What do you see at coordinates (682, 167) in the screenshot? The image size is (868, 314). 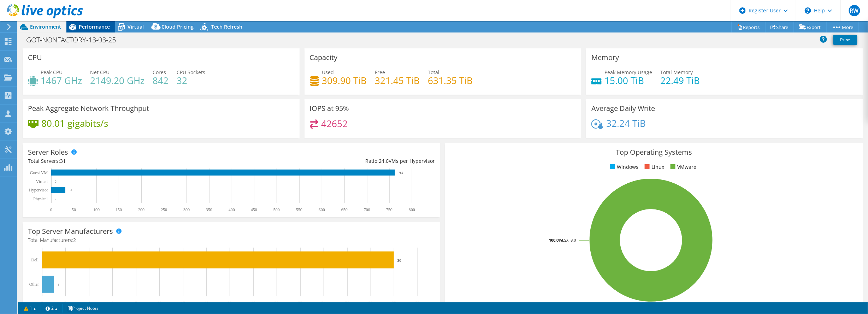 I see `li: VMware` at bounding box center [682, 167].